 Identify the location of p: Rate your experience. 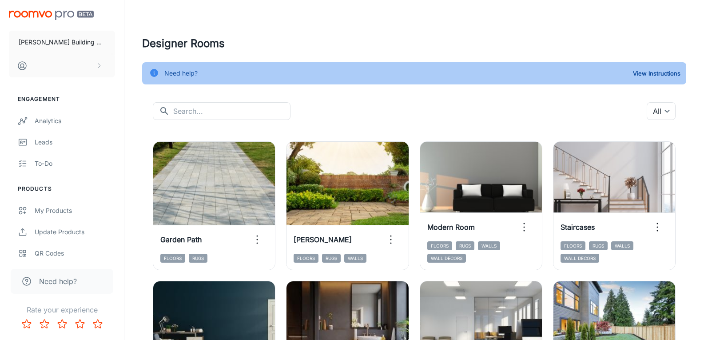
(62, 310).